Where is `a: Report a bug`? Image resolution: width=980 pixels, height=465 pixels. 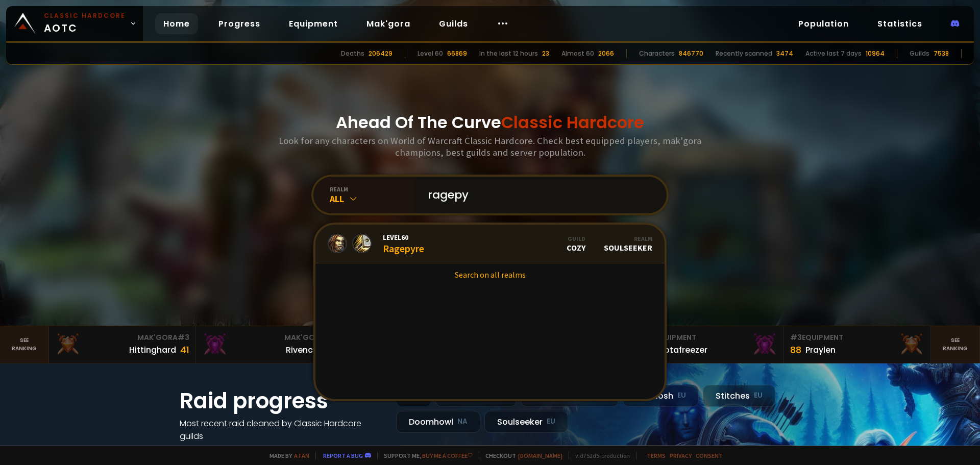
a: Report a bug is located at coordinates (343, 455).